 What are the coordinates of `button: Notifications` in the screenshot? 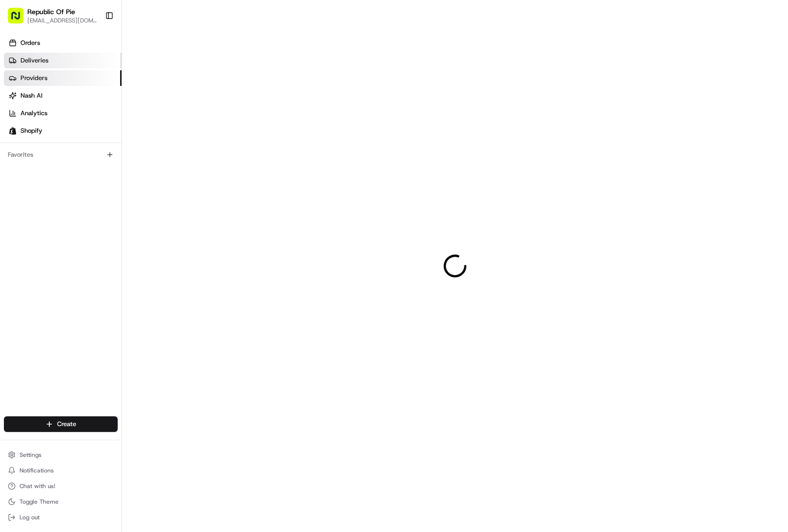 It's located at (61, 471).